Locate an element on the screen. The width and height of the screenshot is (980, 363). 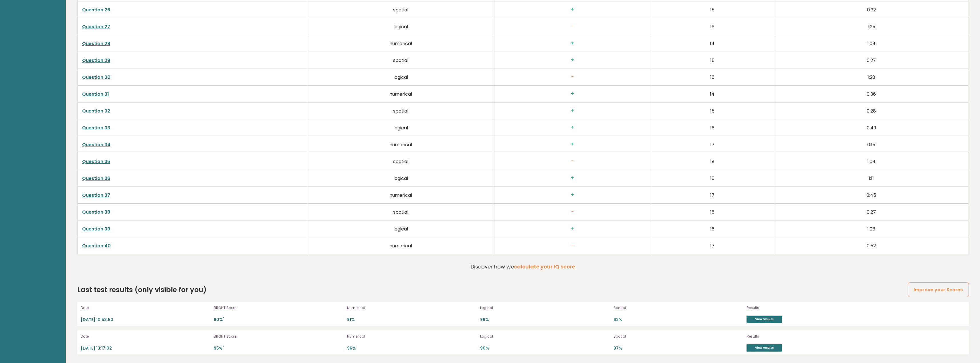
a: Question 35 is located at coordinates (96, 161).